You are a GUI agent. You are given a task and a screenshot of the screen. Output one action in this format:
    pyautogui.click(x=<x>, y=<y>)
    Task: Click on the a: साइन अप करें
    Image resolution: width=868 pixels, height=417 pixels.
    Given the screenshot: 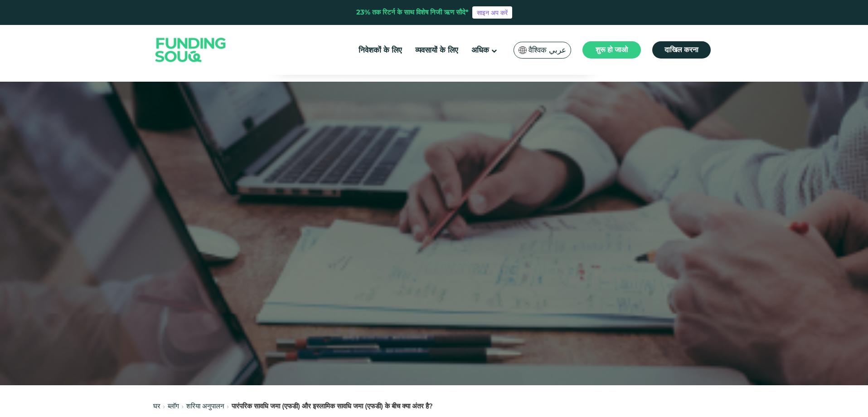 What is the action you would take?
    pyautogui.click(x=492, y=12)
    